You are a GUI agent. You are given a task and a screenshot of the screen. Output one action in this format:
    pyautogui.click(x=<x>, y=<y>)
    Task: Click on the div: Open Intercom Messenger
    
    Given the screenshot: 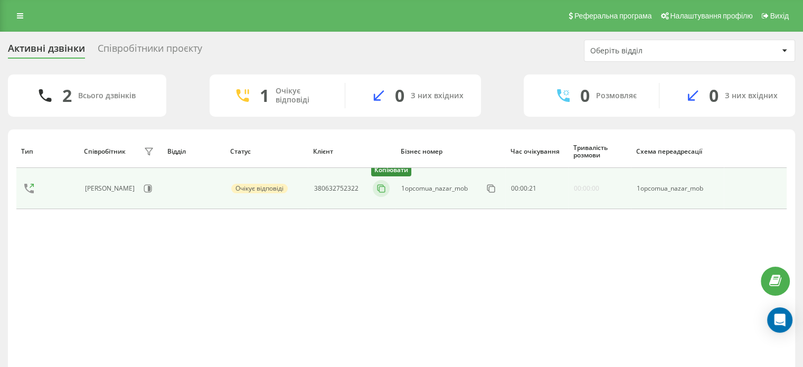 What is the action you would take?
    pyautogui.click(x=779, y=320)
    